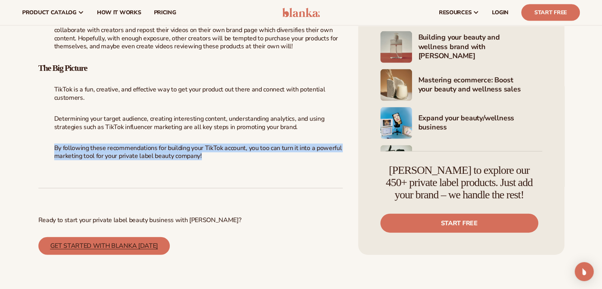  What do you see at coordinates (480, 123) in the screenshot?
I see `h4: Expand your beauty/wellness business` at bounding box center [480, 123].